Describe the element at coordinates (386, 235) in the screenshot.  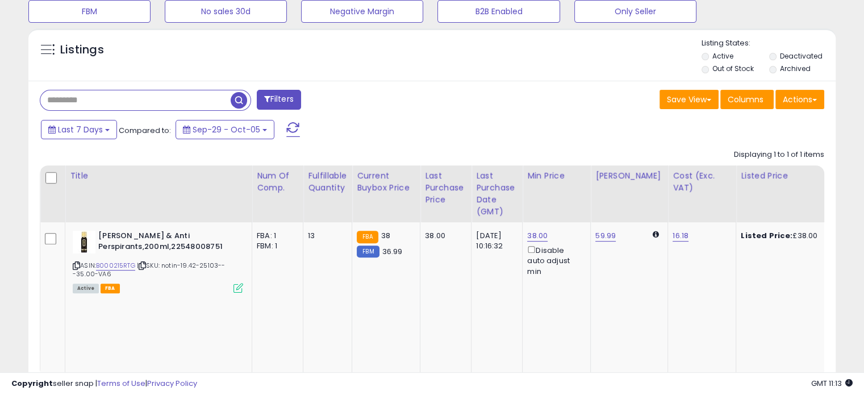
I see `span: 38` at that location.